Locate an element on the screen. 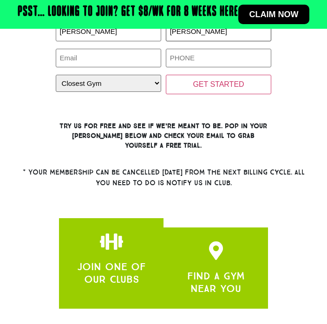  h2: Psst… Looking to join? Get $8/wk for 8 weeks here is located at coordinates (128, 12).